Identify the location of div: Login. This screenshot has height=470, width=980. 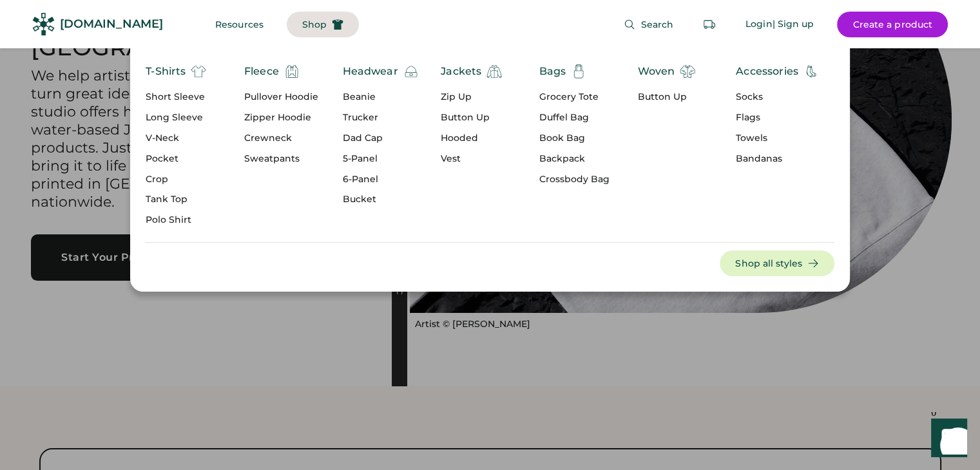
(759, 25).